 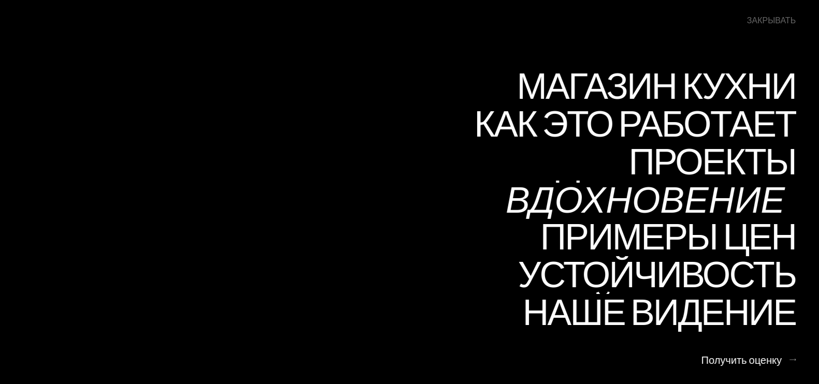 What do you see at coordinates (618, 124) in the screenshot?
I see `a: Как это работаетКак это работает` at bounding box center [618, 124].